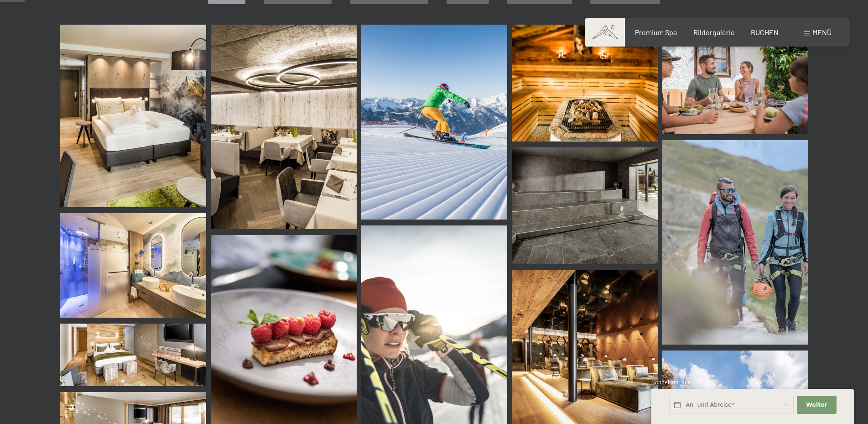 Image resolution: width=868 pixels, height=424 pixels. I want to click on a: BUCHEN, so click(765, 32).